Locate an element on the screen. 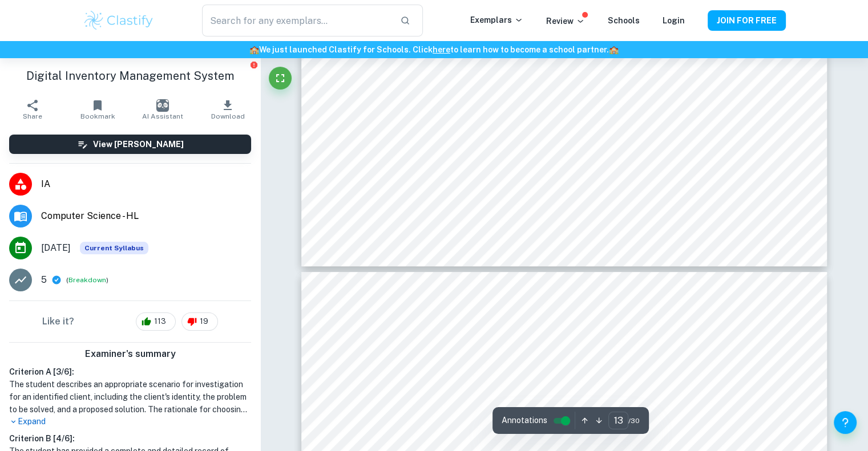  span: 113 is located at coordinates (160, 322).